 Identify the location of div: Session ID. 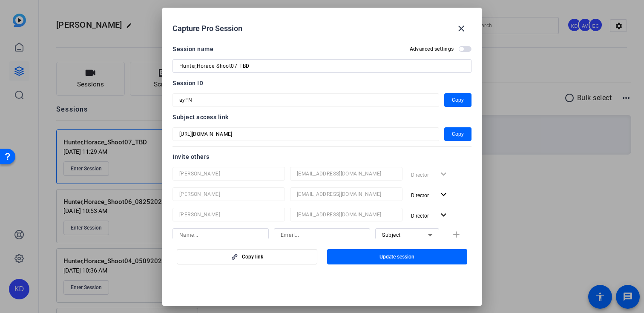
(322, 83).